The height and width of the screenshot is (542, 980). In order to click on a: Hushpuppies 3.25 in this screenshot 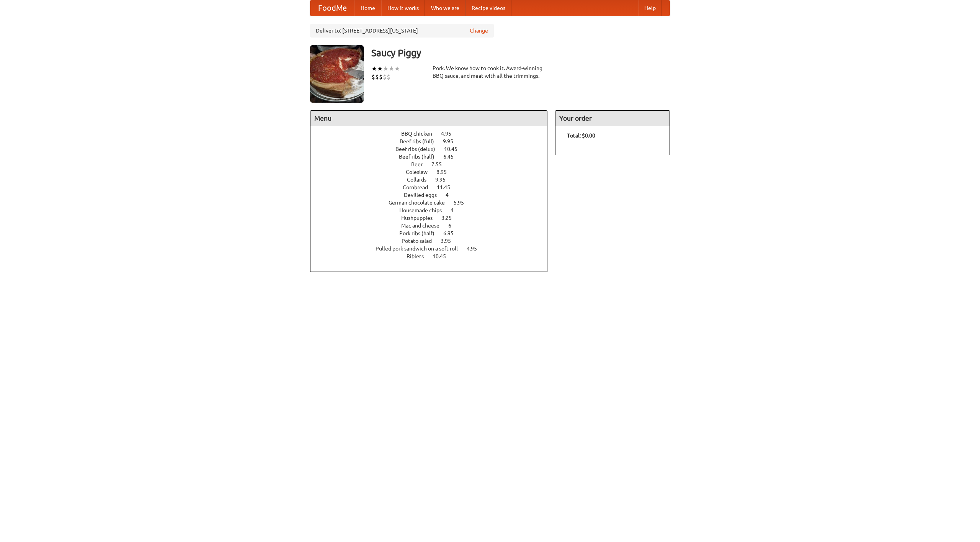, I will do `click(433, 218)`.